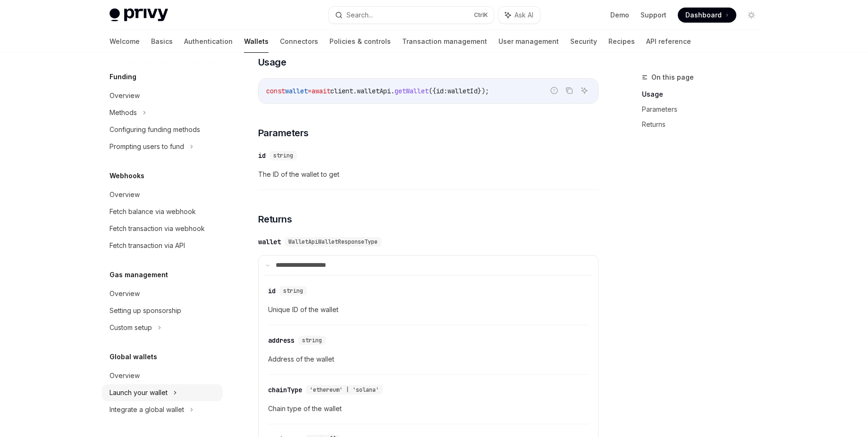 This screenshot has height=437, width=868. I want to click on a: Fetch balance via webhook, so click(162, 212).